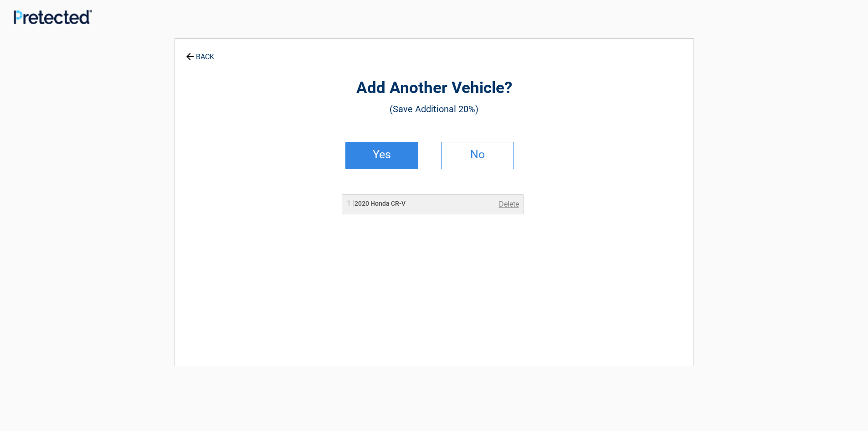 The height and width of the screenshot is (431, 868). Describe the element at coordinates (477, 154) in the screenshot. I see `h2: No` at that location.